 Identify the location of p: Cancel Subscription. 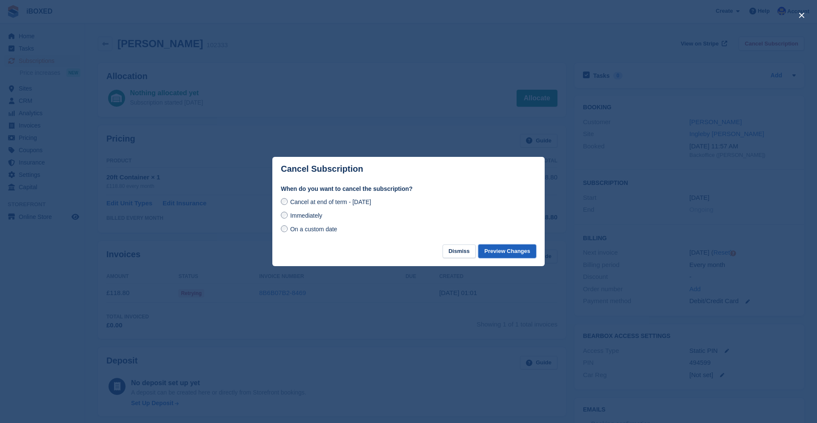
(322, 169).